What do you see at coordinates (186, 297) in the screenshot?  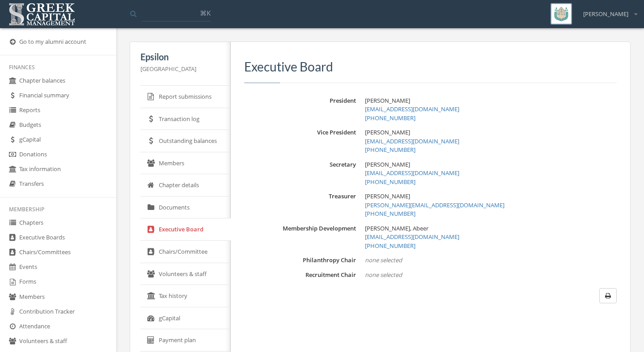 I see `a: Tax history` at bounding box center [186, 297].